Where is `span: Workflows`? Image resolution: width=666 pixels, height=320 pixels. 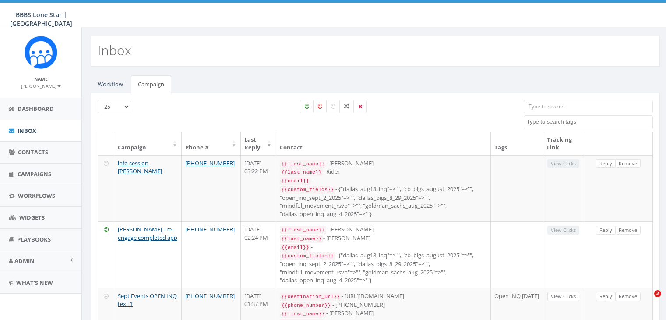 span: Workflows is located at coordinates (36, 195).